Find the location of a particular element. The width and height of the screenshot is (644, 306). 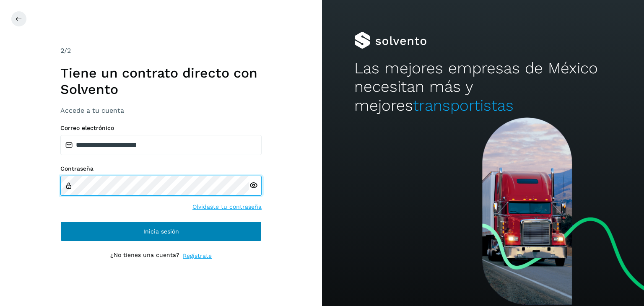

label: Contraseña is located at coordinates (161, 168).